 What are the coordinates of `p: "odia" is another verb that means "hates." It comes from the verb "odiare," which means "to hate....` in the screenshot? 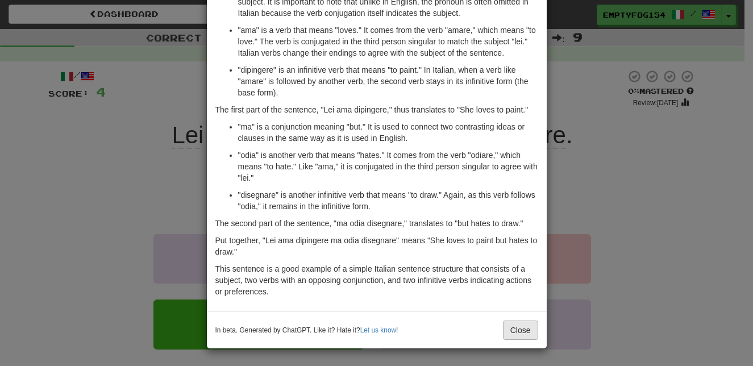 It's located at (388, 167).